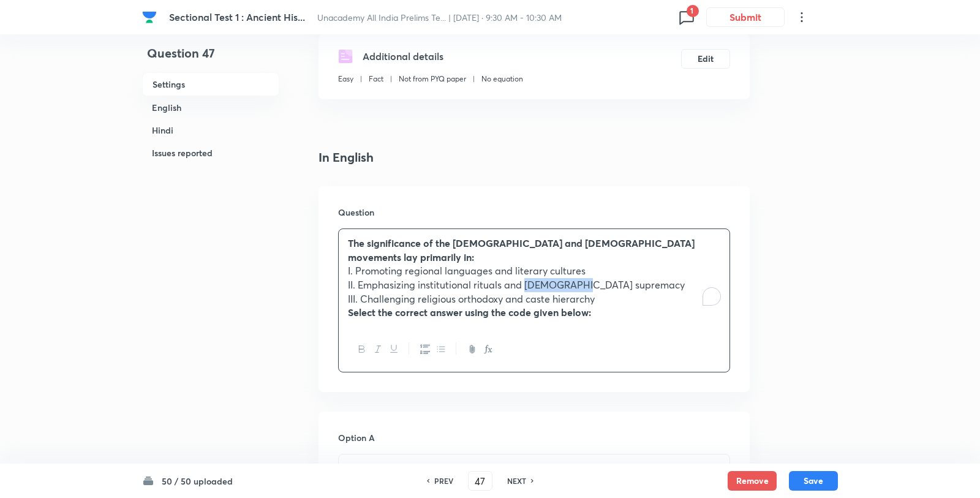 Image resolution: width=980 pixels, height=498 pixels. What do you see at coordinates (210, 84) in the screenshot?
I see `h6: Settings` at bounding box center [210, 84].